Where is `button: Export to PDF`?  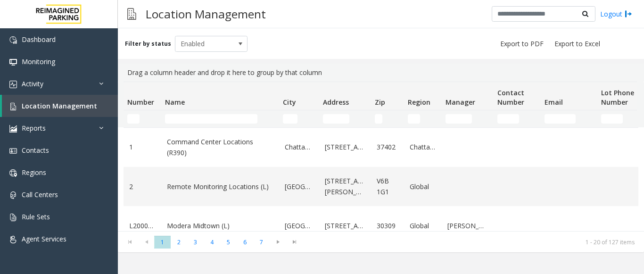
button: Export to PDF is located at coordinates (522, 44).